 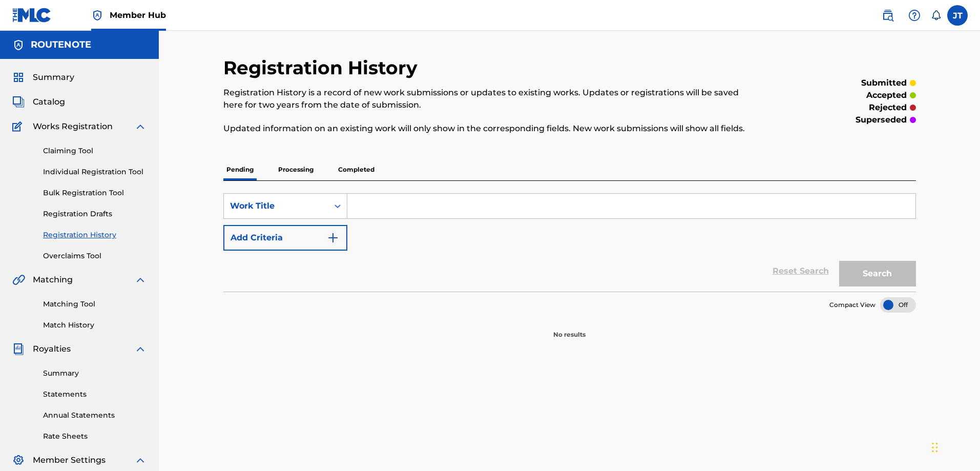 What do you see at coordinates (18, 460) in the screenshot?
I see `img: Member Settings` at bounding box center [18, 460].